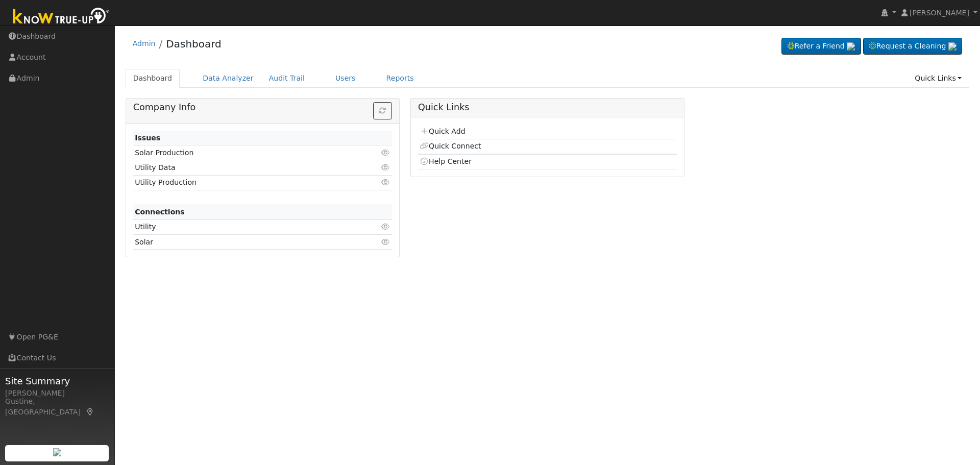 The width and height of the screenshot is (980, 465). I want to click on a: Map, so click(90, 412).